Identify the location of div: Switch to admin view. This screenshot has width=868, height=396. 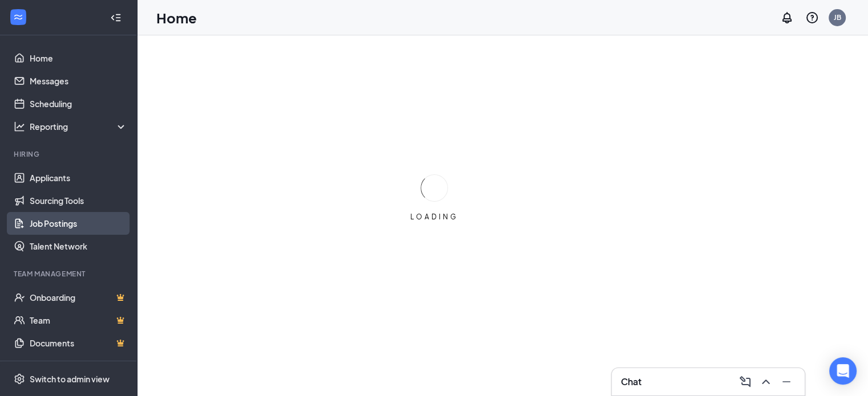
(70, 379).